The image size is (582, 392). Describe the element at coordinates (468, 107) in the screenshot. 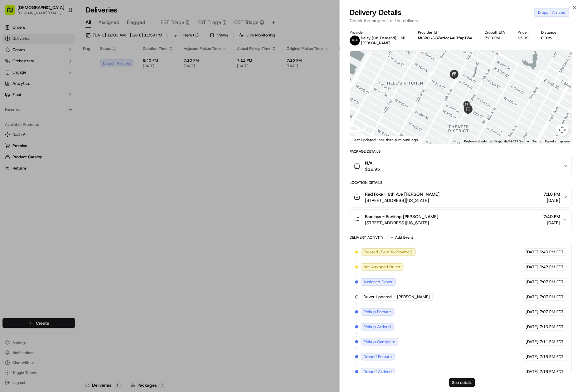

I see `div: 4` at that location.